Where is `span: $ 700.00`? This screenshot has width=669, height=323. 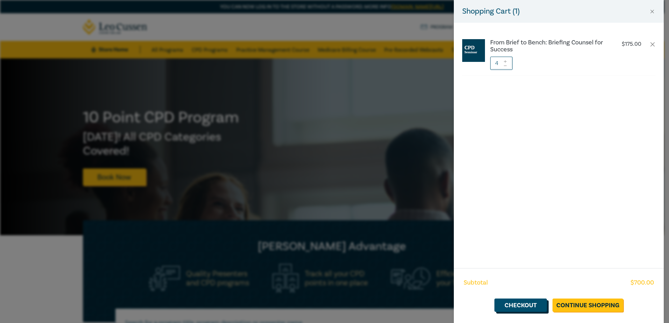
span: $ 700.00 is located at coordinates (642, 283).